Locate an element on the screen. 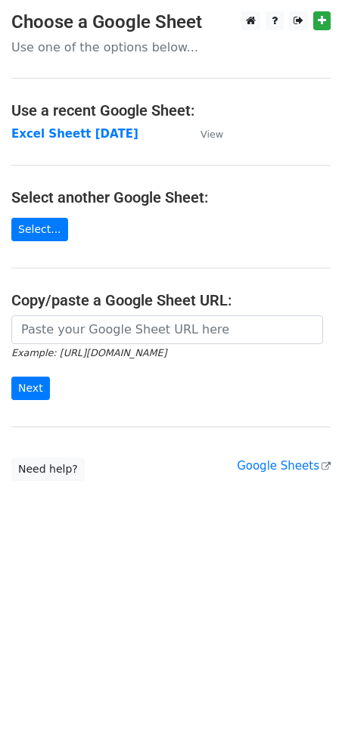 This screenshot has width=342, height=729. p: Use one of the options below... is located at coordinates (171, 47).